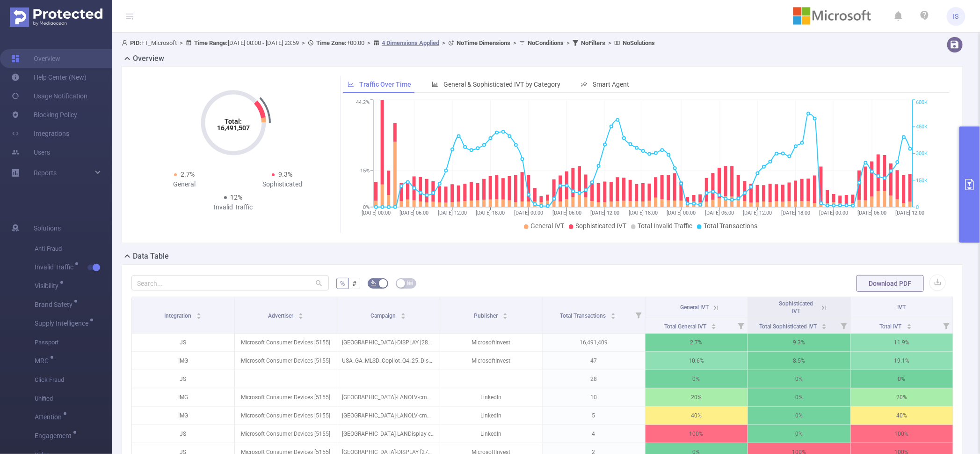  I want to click on a: Overview, so click(36, 58).